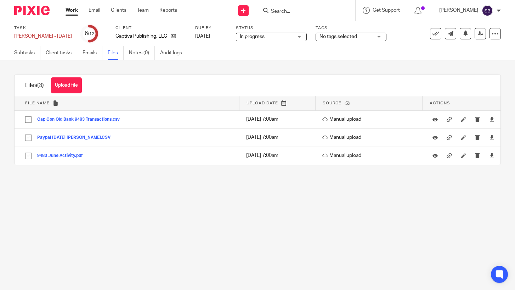 This screenshot has width=515, height=290. What do you see at coordinates (40, 85) in the screenshot?
I see `span: (3)` at bounding box center [40, 85].